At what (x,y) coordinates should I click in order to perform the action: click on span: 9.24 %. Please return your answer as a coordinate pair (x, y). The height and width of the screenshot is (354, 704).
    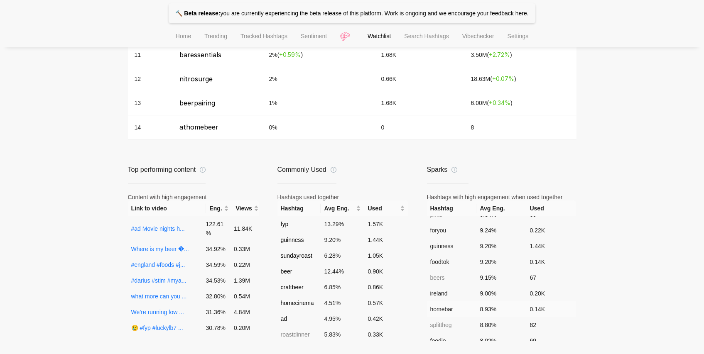
    Looking at the image, I should click on (488, 230).